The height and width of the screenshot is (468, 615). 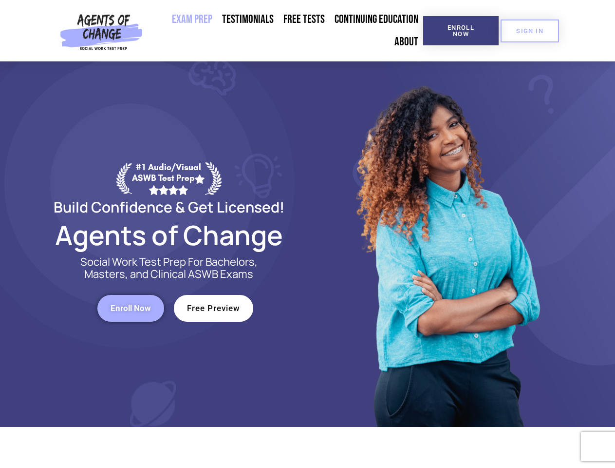 What do you see at coordinates (248, 19) in the screenshot?
I see `a: Testimonials` at bounding box center [248, 19].